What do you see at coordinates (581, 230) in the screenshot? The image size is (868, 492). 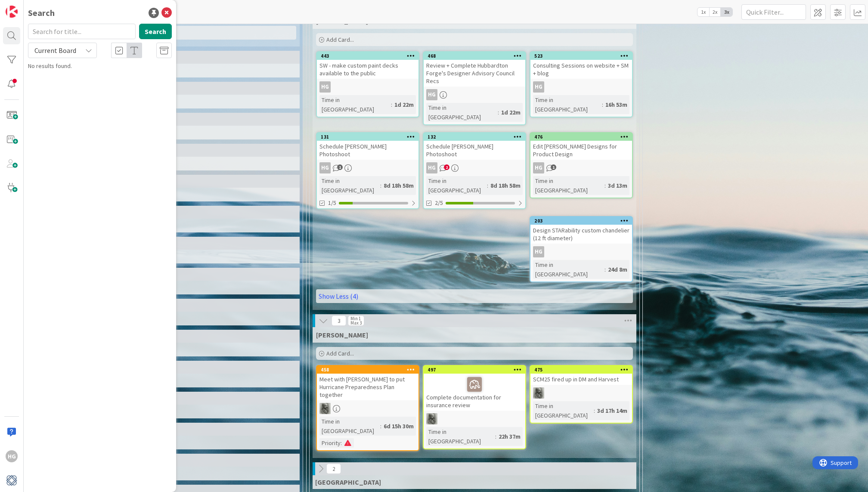 I see `div: 203Design STARability custom chandelier (12 ft diameter)` at bounding box center [581, 230].